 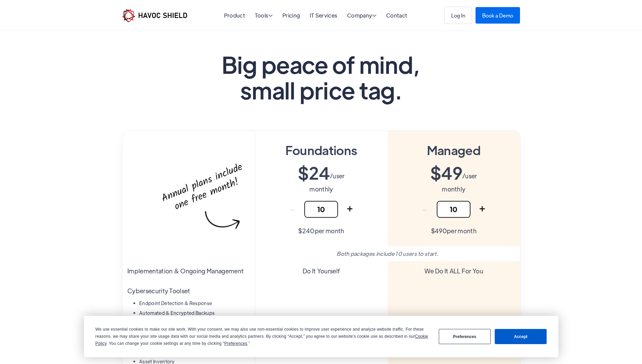 What do you see at coordinates (324, 15) in the screenshot?
I see `a: IT Services` at bounding box center [324, 15].